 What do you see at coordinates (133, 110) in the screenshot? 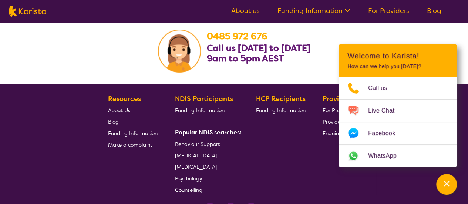
I see `a: About Us` at bounding box center [133, 110].